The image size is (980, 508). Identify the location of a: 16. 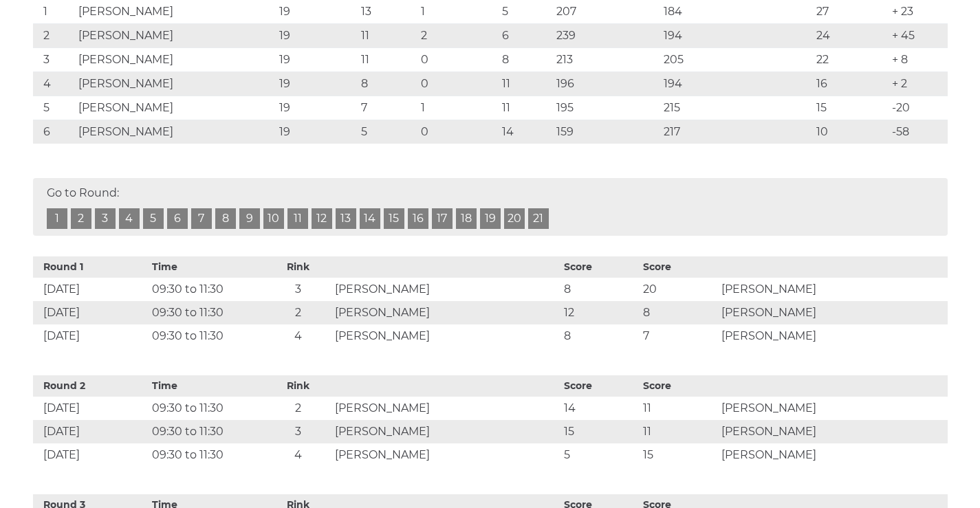
(418, 219).